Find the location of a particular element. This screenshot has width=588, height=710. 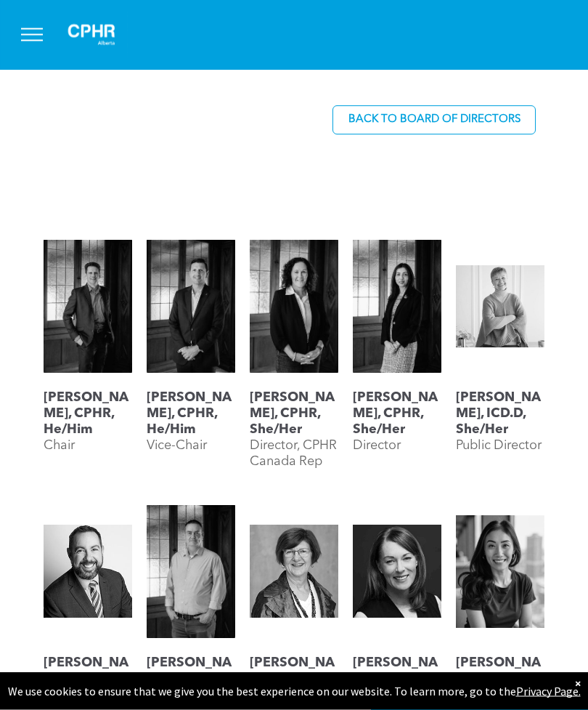

p: Vice-Chair is located at coordinates (176, 446).